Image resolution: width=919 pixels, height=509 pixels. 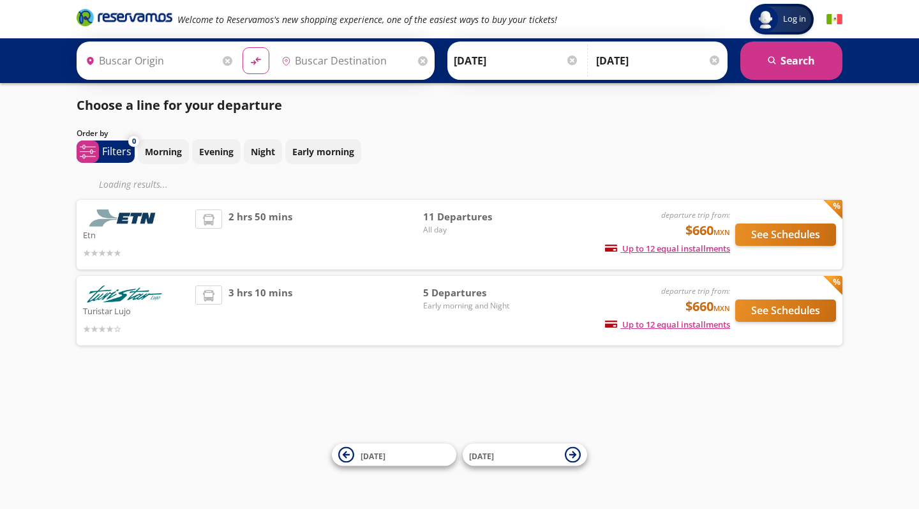 I want to click on button: Español, so click(x=834, y=19).